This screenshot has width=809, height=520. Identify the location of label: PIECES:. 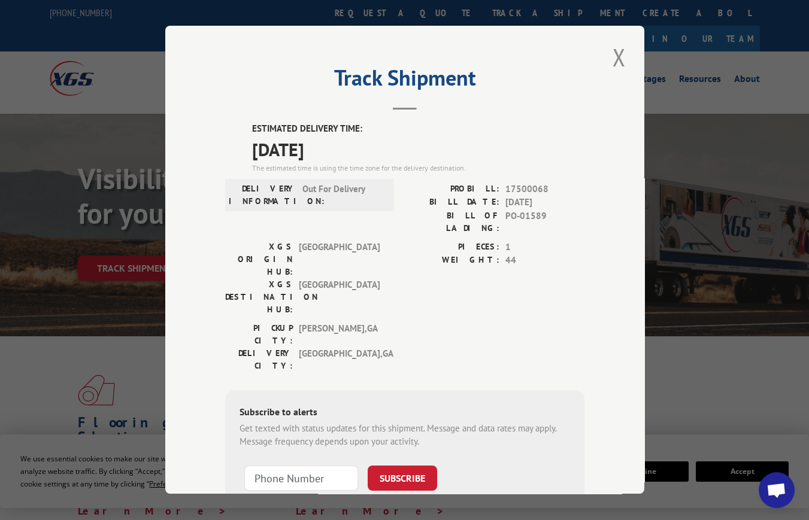
(452, 247).